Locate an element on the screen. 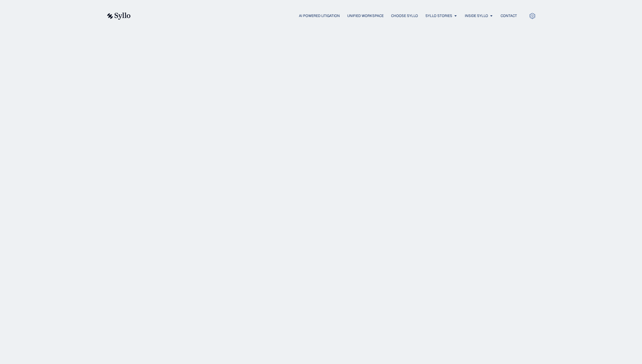 The width and height of the screenshot is (642, 364). a: AI Powered Litigation is located at coordinates (319, 16).